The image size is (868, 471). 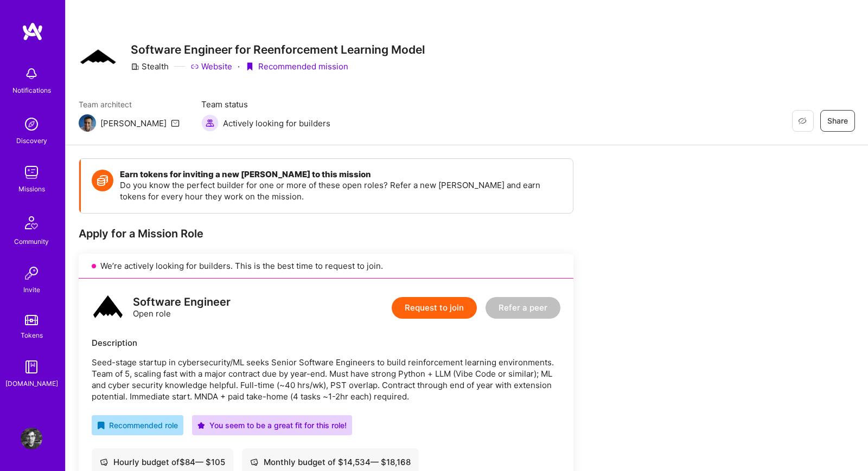 I want to click on img: discovery, so click(x=32, y=124).